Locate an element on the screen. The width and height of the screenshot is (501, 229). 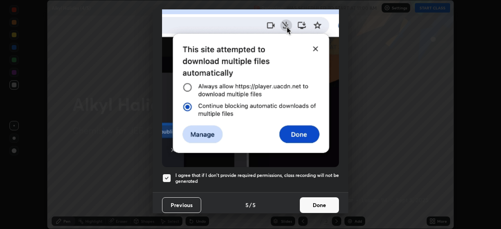
button: Done is located at coordinates (319, 205).